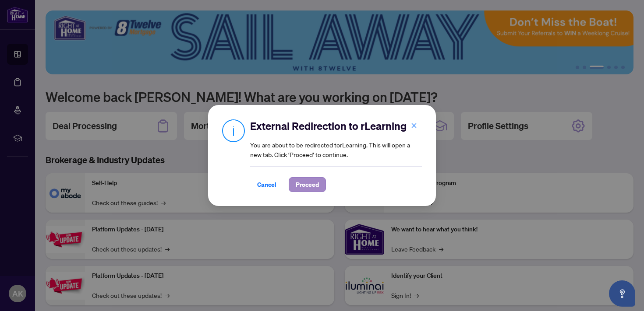 This screenshot has height=311, width=644. Describe the element at coordinates (414, 126) in the screenshot. I see `span: close` at that location.